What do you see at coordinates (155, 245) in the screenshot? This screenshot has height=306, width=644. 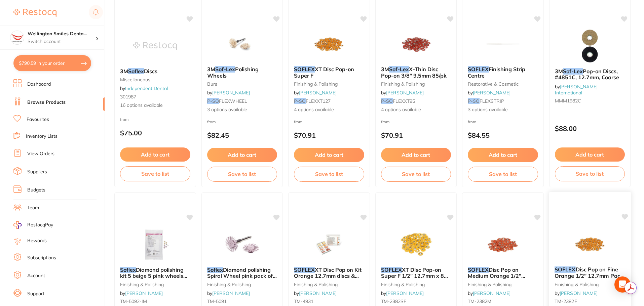 I see `img: Soflex Diamond polishing kit 5 beige 5 pink wheels 1mandrel` at bounding box center [155, 245].